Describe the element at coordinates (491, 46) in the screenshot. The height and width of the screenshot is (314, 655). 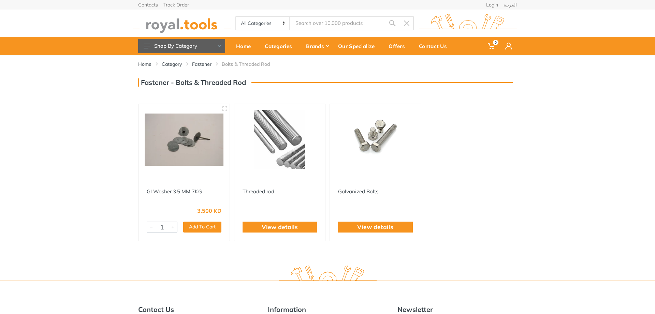
I see `a: 0` at that location.